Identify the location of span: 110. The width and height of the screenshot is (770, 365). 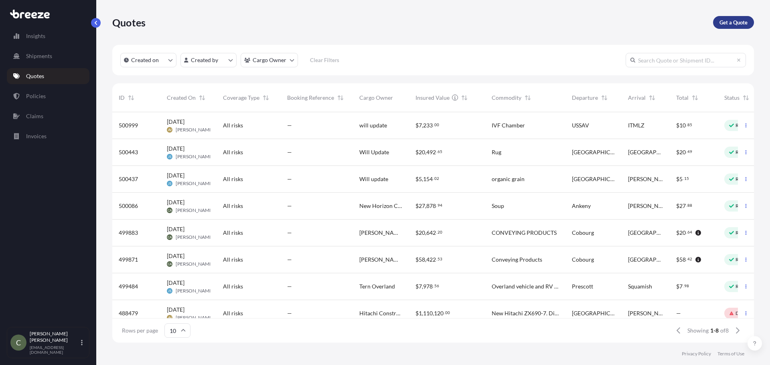
(428, 313).